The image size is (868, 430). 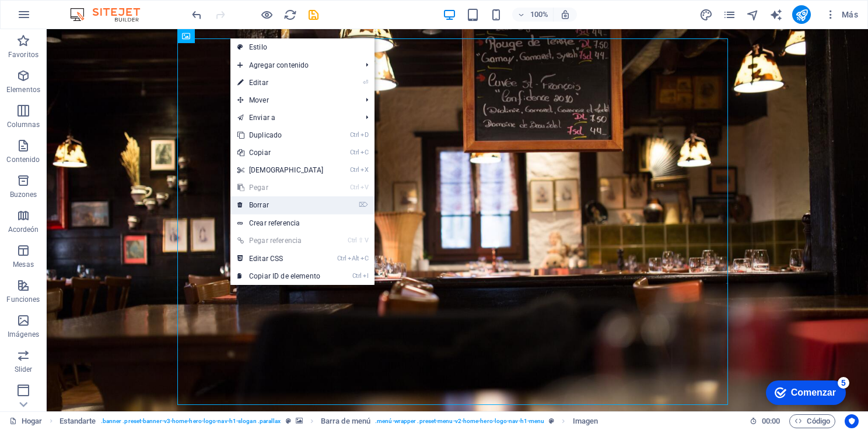 What do you see at coordinates (267, 14) in the screenshot?
I see `button: Click here to leave preview mode and continue editing` at bounding box center [267, 14].